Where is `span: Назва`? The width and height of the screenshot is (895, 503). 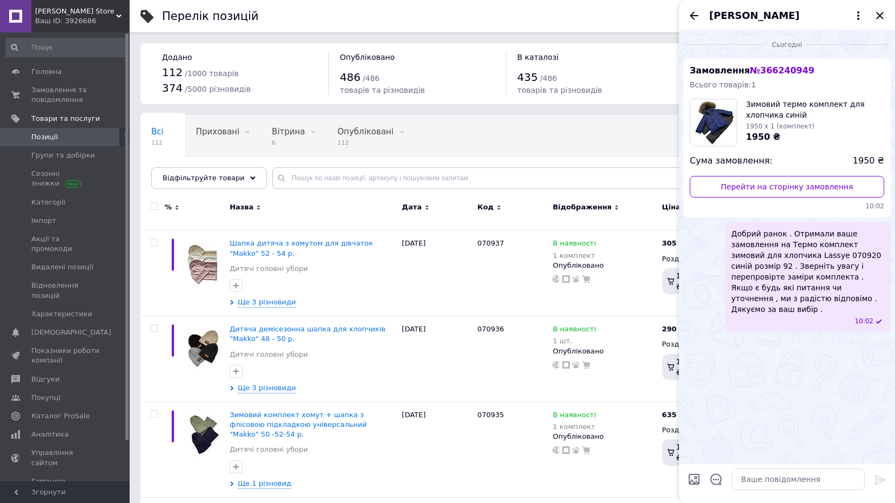
span: Назва is located at coordinates (241, 207).